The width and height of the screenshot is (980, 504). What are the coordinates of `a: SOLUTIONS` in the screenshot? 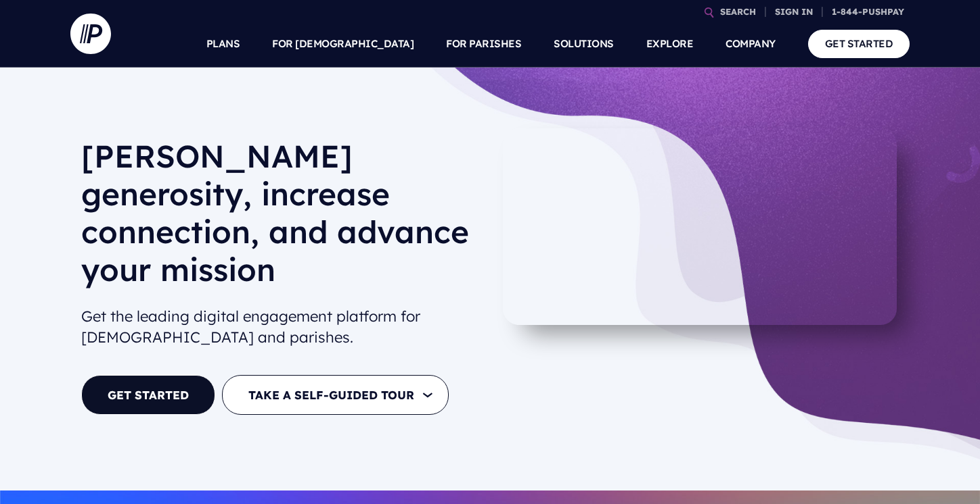 It's located at (583, 44).